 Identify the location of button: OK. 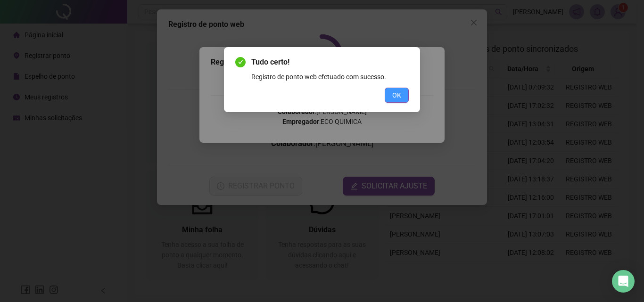
(397, 95).